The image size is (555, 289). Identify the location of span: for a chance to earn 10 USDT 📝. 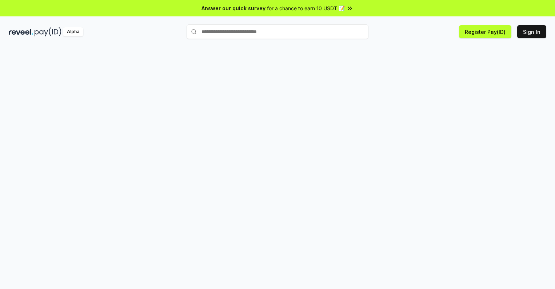
(306, 8).